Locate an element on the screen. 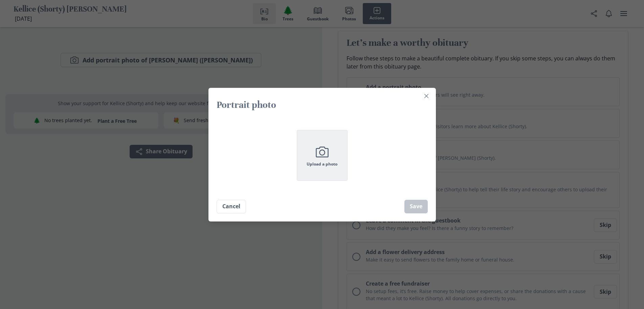  button: Cancel is located at coordinates (231, 206).